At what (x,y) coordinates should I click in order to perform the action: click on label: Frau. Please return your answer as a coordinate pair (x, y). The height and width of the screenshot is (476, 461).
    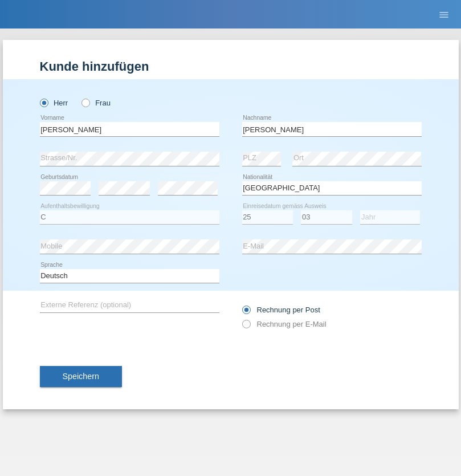
    Looking at the image, I should click on (95, 103).